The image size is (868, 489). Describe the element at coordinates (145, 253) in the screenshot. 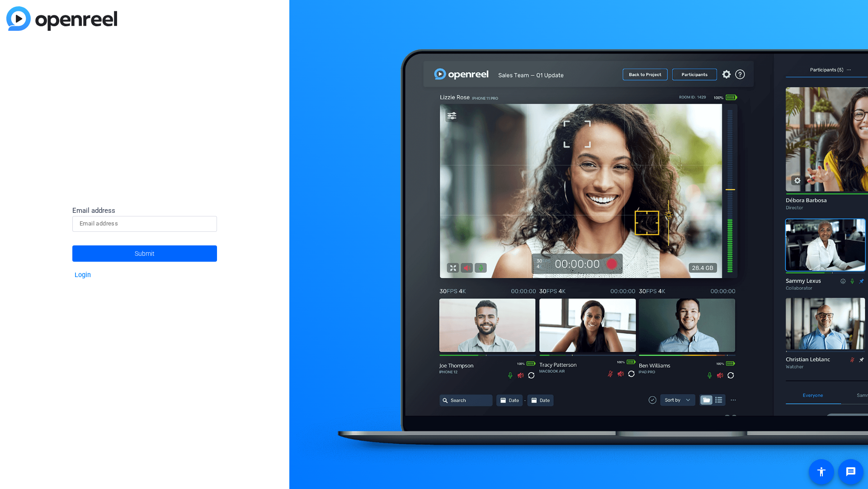

I see `button: Submit` at that location.